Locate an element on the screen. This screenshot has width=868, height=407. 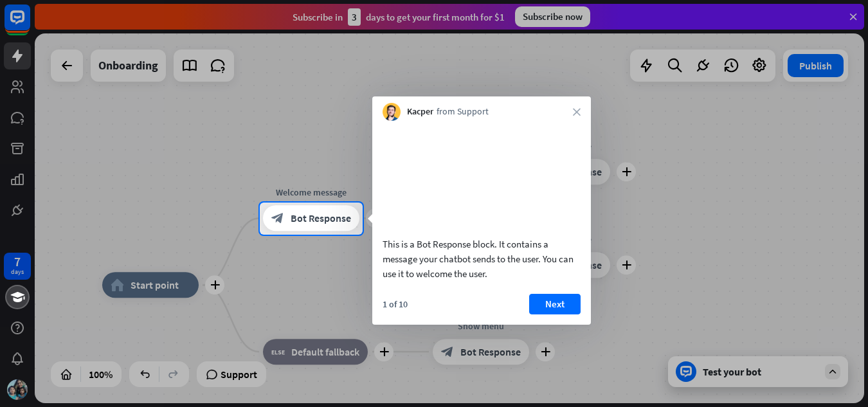
span: Kacper is located at coordinates (420, 112).